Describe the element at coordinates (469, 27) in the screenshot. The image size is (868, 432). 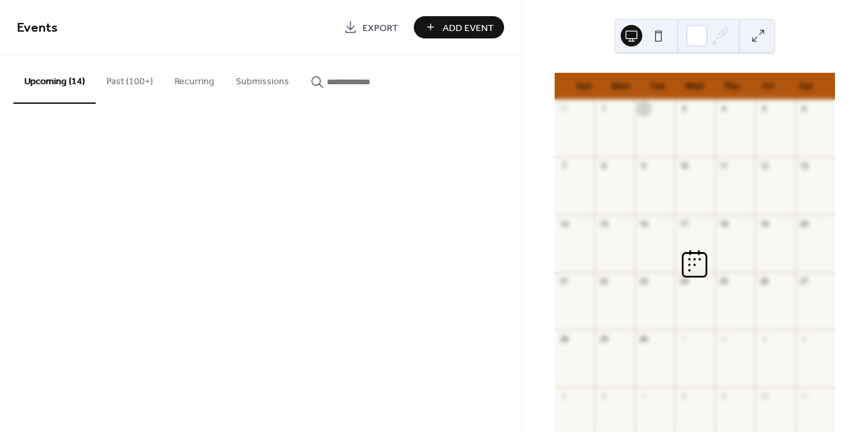
I see `span: Add Event` at that location.